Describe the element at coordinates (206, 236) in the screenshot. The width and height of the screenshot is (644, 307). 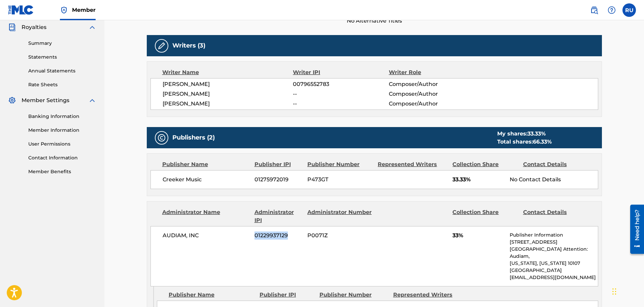
I see `span: AUDIAM, INC` at that location.